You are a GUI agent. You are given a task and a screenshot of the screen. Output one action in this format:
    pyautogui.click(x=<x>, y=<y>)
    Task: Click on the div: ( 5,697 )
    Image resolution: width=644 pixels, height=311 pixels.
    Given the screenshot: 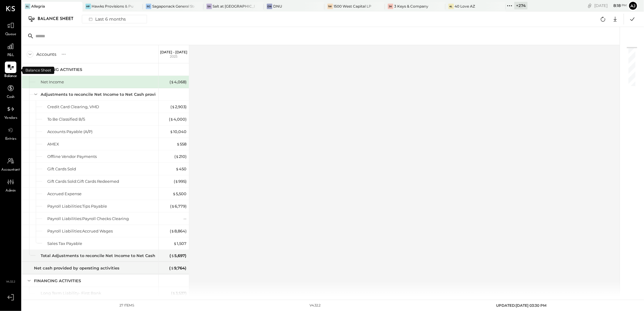 What is the action you would take?
    pyautogui.click(x=178, y=255)
    